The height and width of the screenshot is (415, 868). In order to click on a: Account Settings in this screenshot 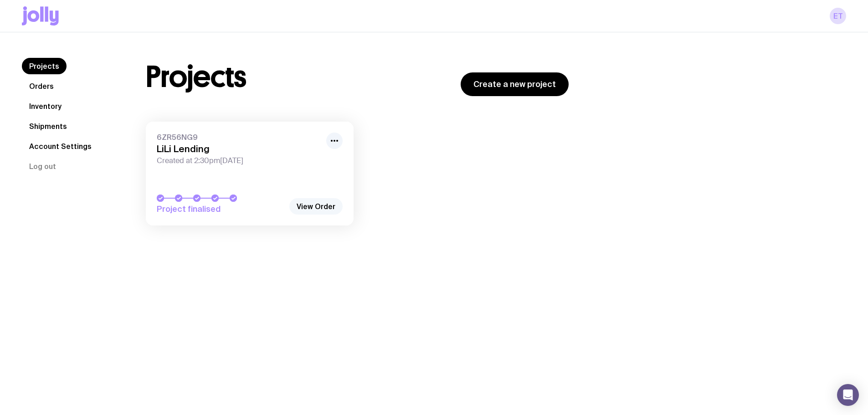, I will do `click(60, 146)`.